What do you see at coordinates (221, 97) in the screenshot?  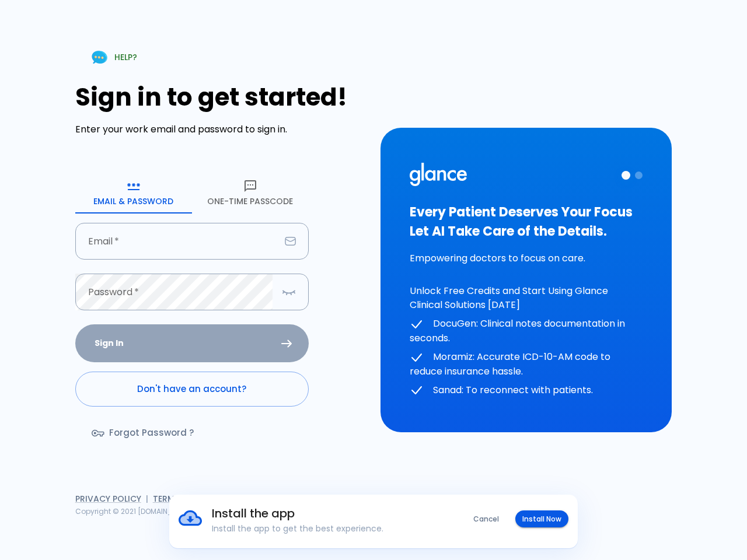 I see `h1: Sign in to get started!` at bounding box center [221, 97].